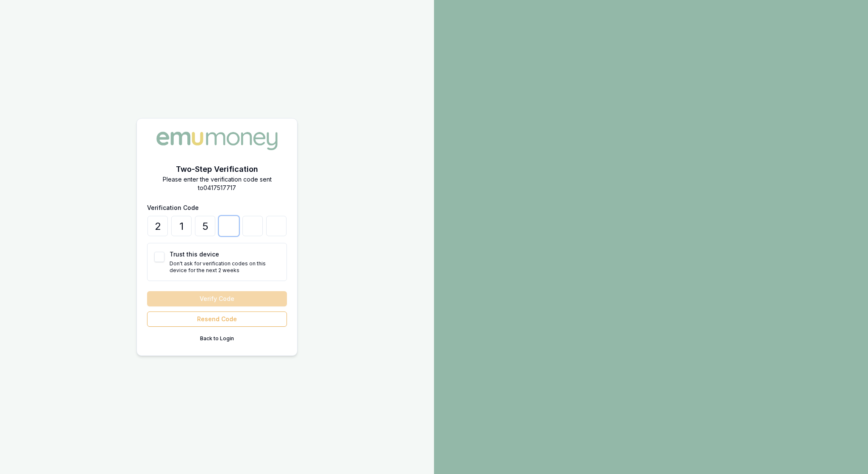 Image resolution: width=868 pixels, height=474 pixels. I want to click on label: Trust this device, so click(194, 254).